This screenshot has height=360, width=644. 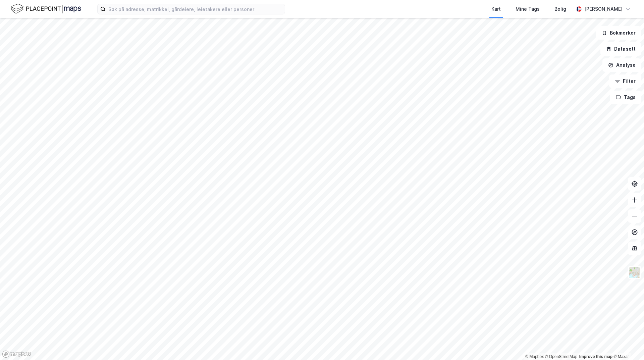 What do you see at coordinates (46, 9) in the screenshot?
I see `img: logo.f888ab2527a4732fd821a326f86c7f29.svg` at bounding box center [46, 9].